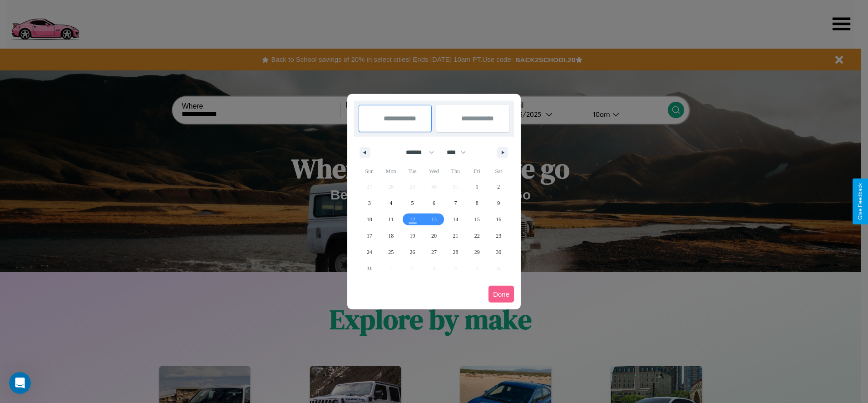 This screenshot has height=403, width=868. Describe the element at coordinates (860, 201) in the screenshot. I see `div: Give Feedback` at that location.